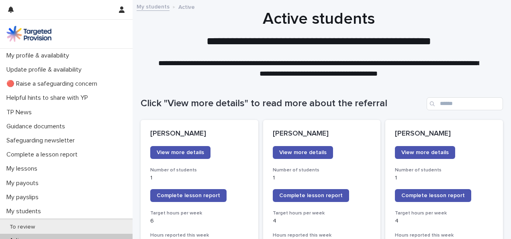 The height and width of the screenshot is (239, 511). I want to click on input: Search, so click(465, 104).